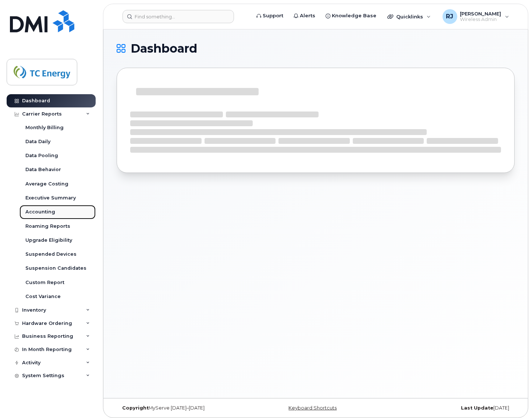 The image size is (532, 418). I want to click on strong: Copyright, so click(136, 408).